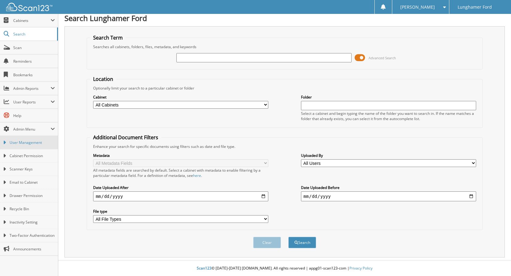 This screenshot has width=511, height=276. I want to click on span: Reminders, so click(34, 61).